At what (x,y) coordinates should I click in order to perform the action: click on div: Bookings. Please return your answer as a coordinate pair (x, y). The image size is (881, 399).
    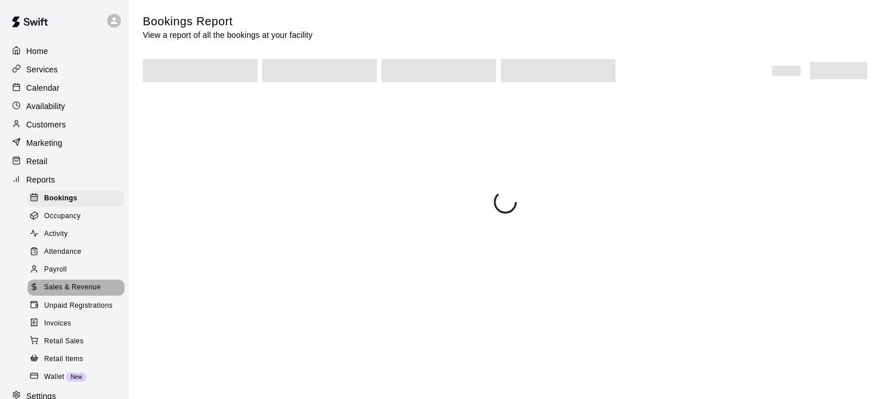
    Looking at the image, I should click on (76, 198).